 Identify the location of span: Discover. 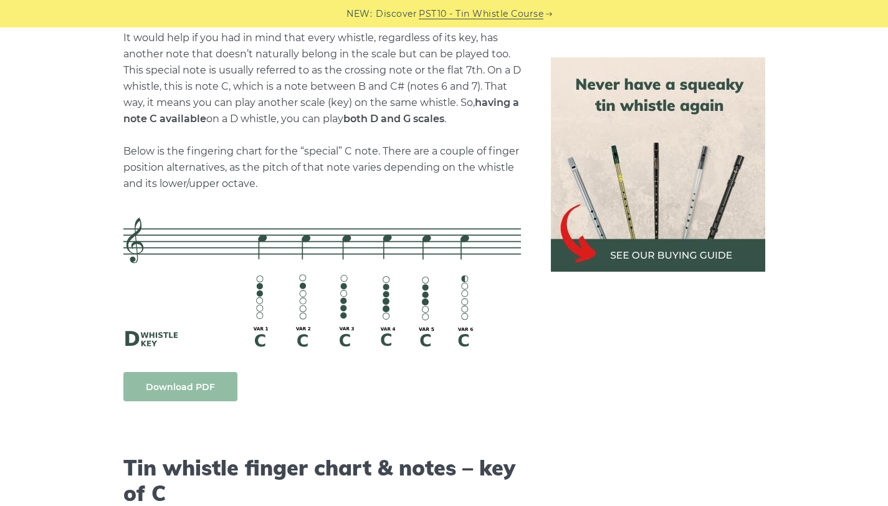
(396, 14).